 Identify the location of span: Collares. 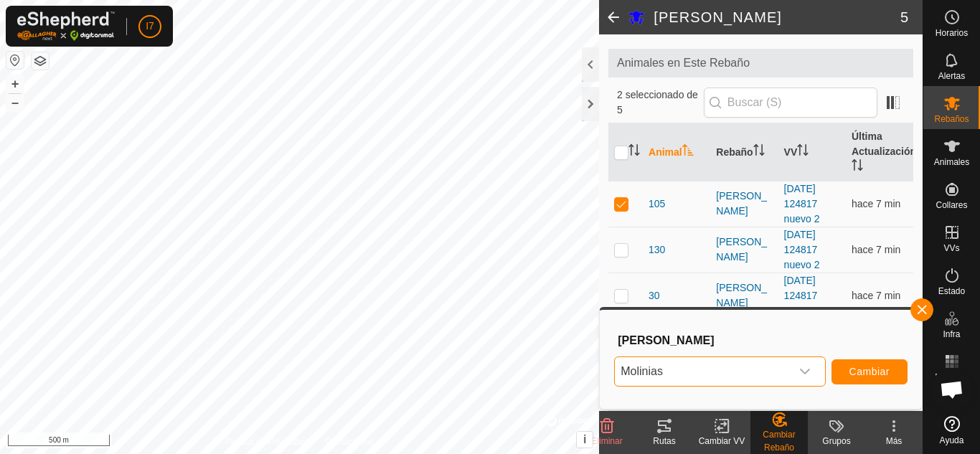
(952, 205).